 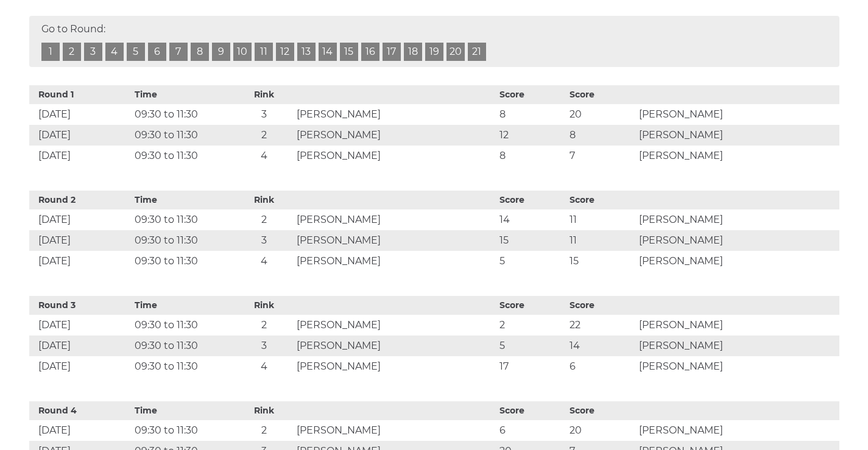 What do you see at coordinates (81, 306) in the screenshot?
I see `th: Round 3` at bounding box center [81, 306].